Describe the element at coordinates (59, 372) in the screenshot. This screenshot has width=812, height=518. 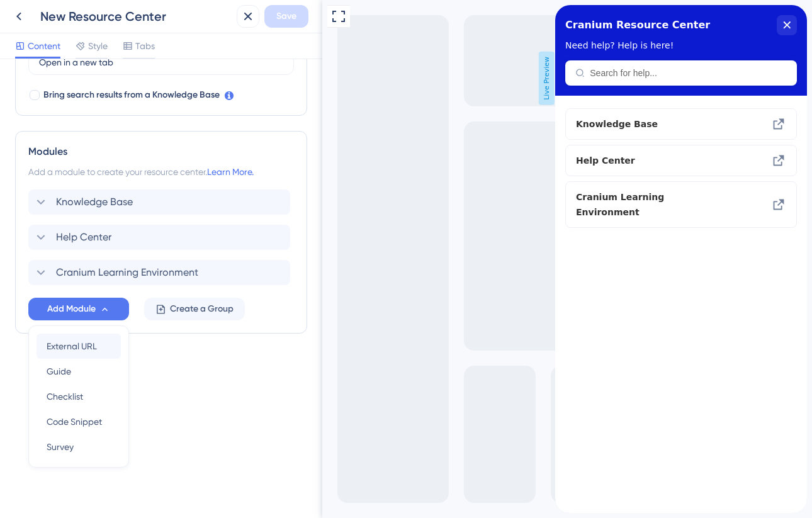
I see `span: Guide` at that location.